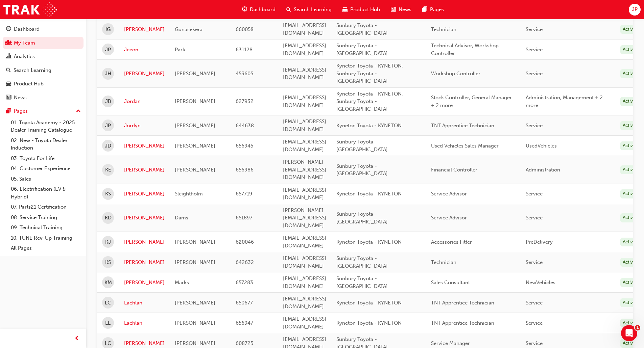 This screenshot has width=644, height=348. What do you see at coordinates (43, 29) in the screenshot?
I see `a: Dashboard` at bounding box center [43, 29].